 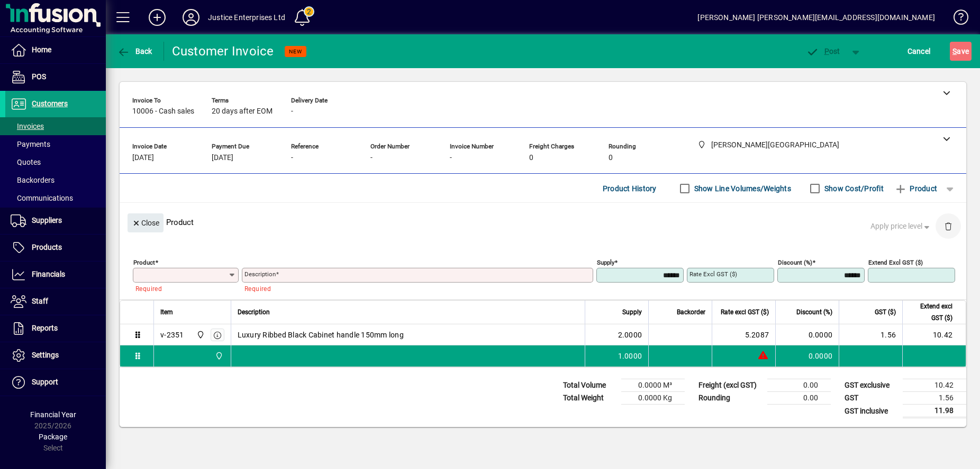 I want to click on a: Support, so click(x=56, y=383).